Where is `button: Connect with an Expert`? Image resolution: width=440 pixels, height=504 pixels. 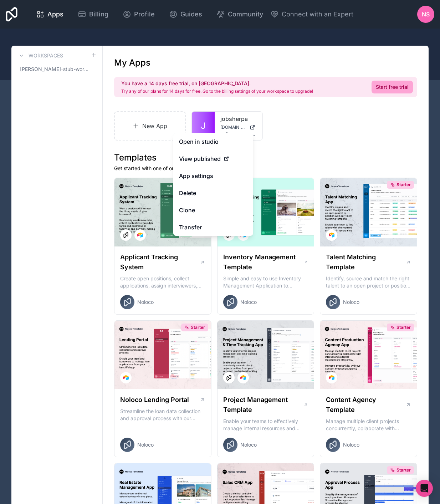
button: Connect with an Expert is located at coordinates (312, 14).